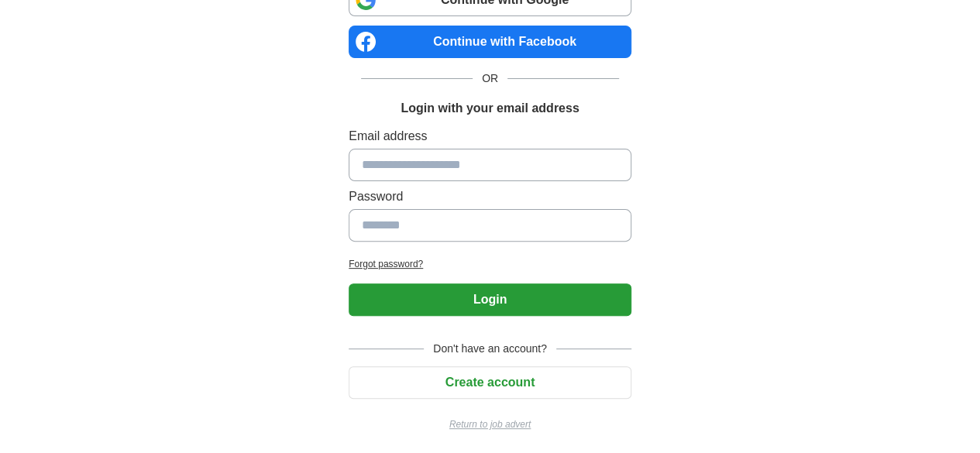 This screenshot has height=453, width=980. Describe the element at coordinates (490, 299) in the screenshot. I see `button: Login` at that location.